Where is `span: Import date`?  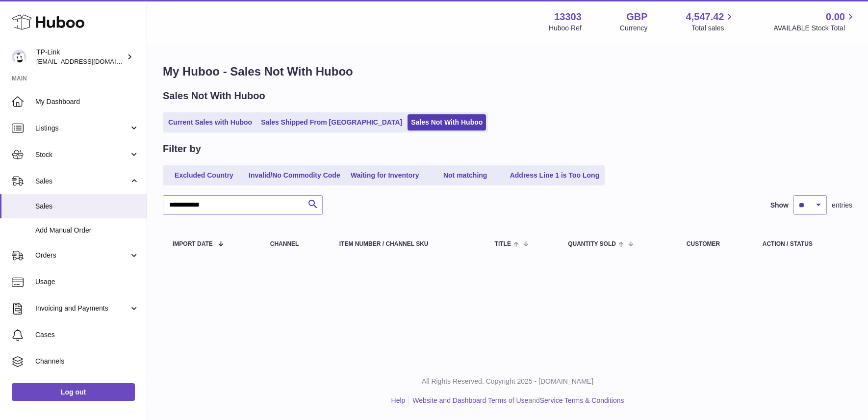 span: Import date is located at coordinates (192, 244).